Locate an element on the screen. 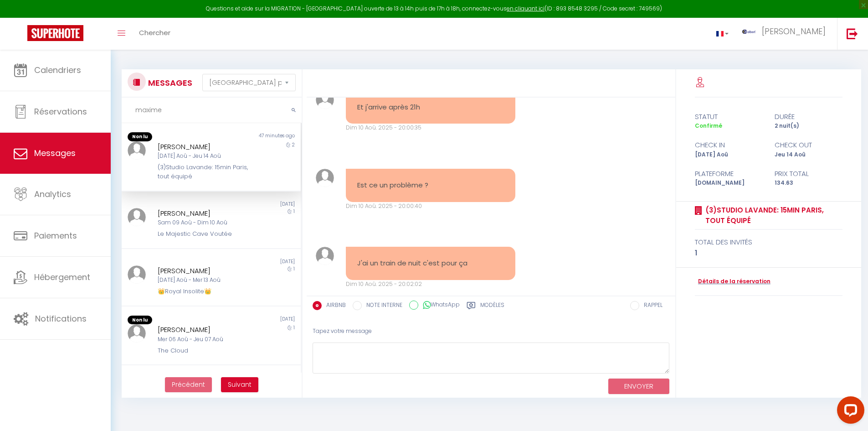 This screenshot has width=868, height=431. div: Le Majestic Cave Voutée is located at coordinates (204, 234).